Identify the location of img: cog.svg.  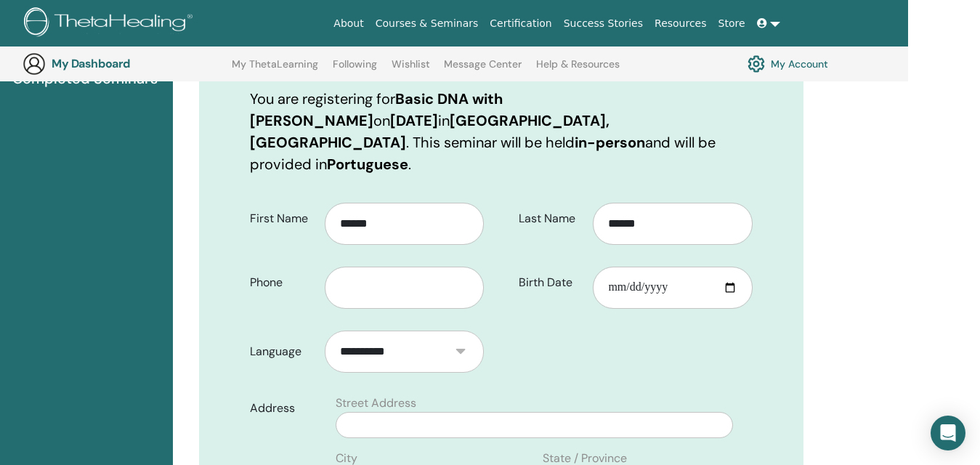
(756, 64).